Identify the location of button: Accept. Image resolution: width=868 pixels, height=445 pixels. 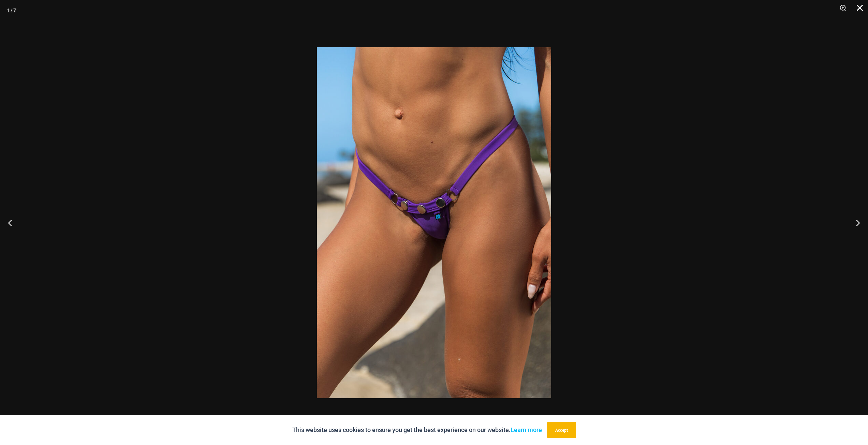
(562, 430).